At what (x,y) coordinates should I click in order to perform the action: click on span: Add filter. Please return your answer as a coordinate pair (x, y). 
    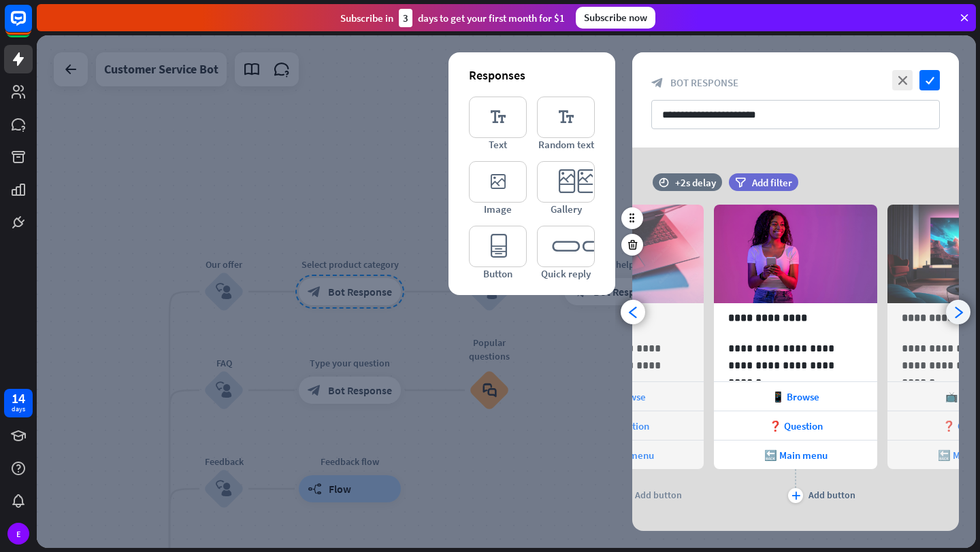
    Looking at the image, I should click on (772, 183).